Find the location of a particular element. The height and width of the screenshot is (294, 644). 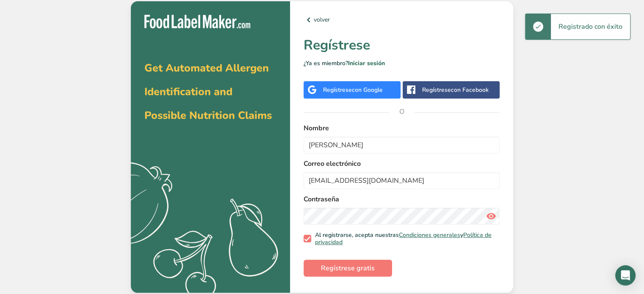

img: Food Label Maker is located at coordinates (197, 22).